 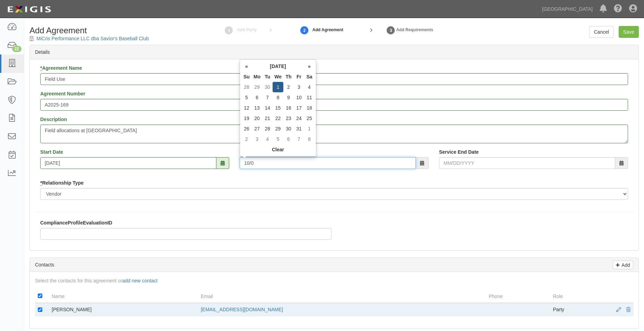 What do you see at coordinates (334, 52) in the screenshot?
I see `div: Details` at bounding box center [334, 52].